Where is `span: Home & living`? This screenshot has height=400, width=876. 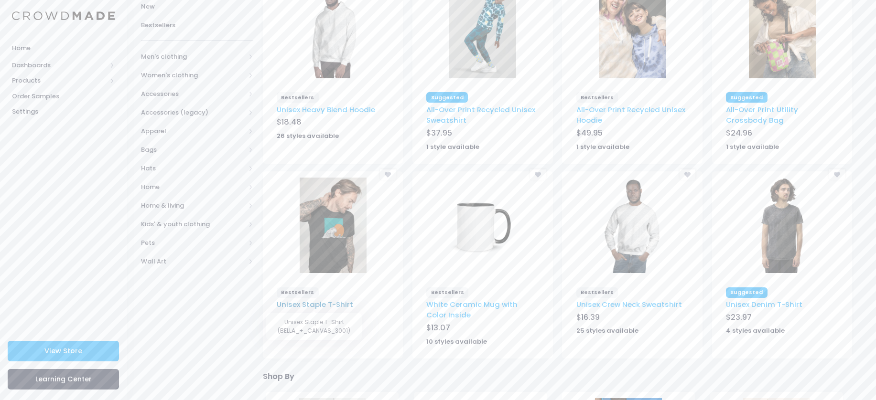
span: Home & living is located at coordinates (193, 206).